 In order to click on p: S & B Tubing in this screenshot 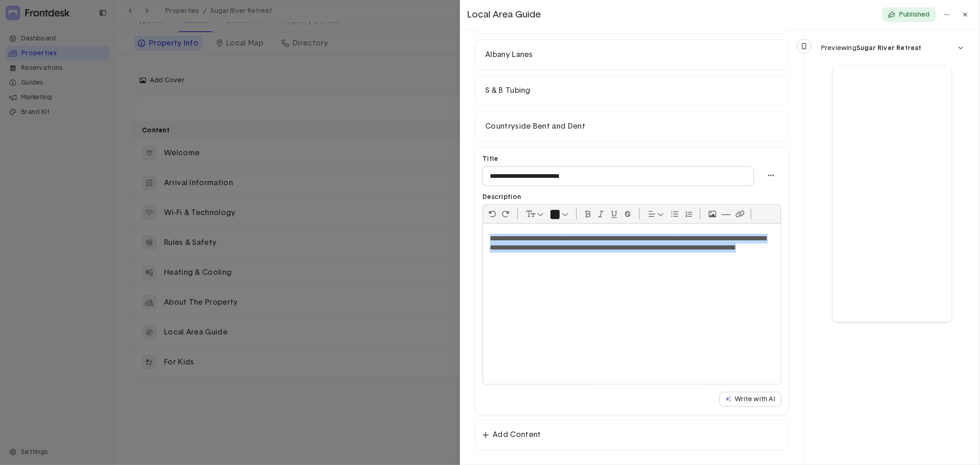, I will do `click(632, 91)`.